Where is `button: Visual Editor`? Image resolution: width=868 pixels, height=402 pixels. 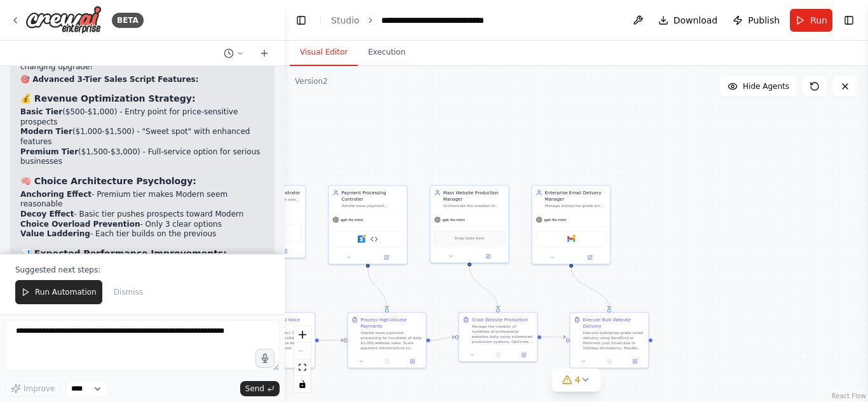 button: Visual Editor is located at coordinates (323, 53).